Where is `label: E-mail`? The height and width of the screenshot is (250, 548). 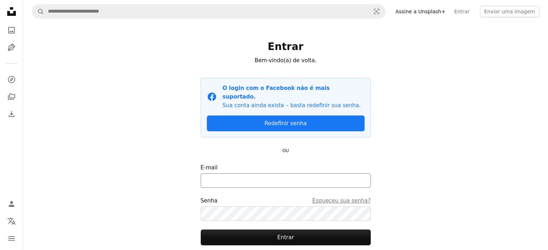 label: E-mail is located at coordinates (286, 176).